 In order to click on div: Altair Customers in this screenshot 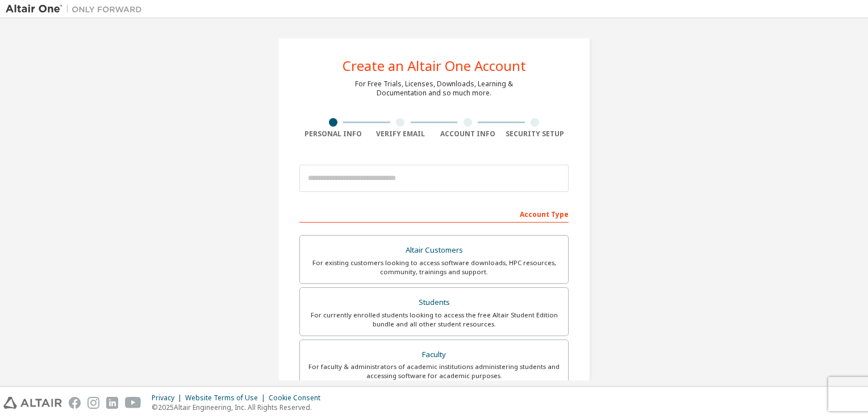, I will do `click(434, 250)`.